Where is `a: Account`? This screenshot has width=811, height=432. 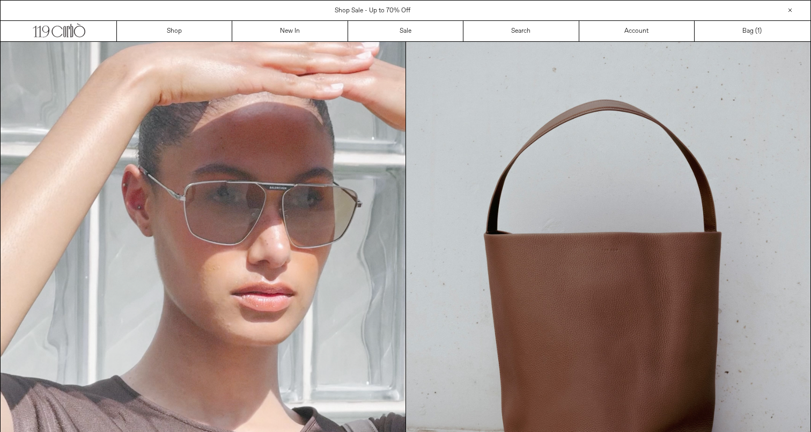 a: Account is located at coordinates (637, 31).